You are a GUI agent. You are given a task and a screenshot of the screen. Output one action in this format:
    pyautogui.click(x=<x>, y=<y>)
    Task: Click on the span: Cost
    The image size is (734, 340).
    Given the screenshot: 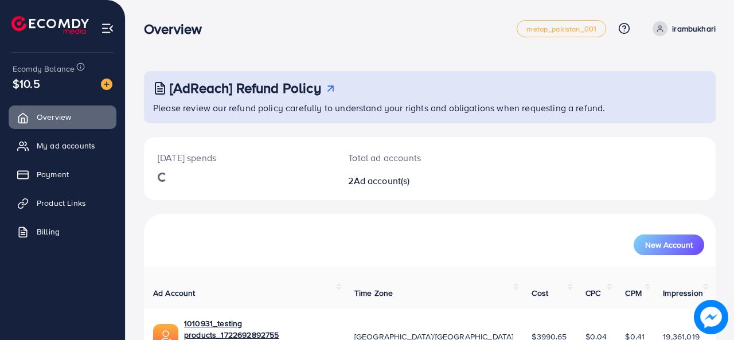 What is the action you would take?
    pyautogui.click(x=540, y=293)
    